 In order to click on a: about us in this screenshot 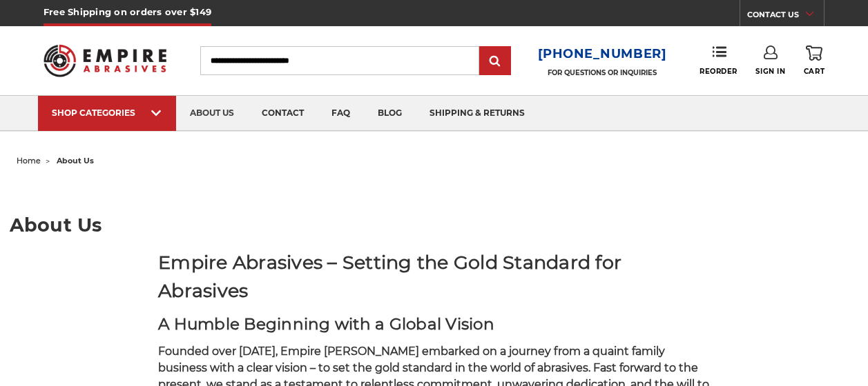, I will do `click(212, 113)`.